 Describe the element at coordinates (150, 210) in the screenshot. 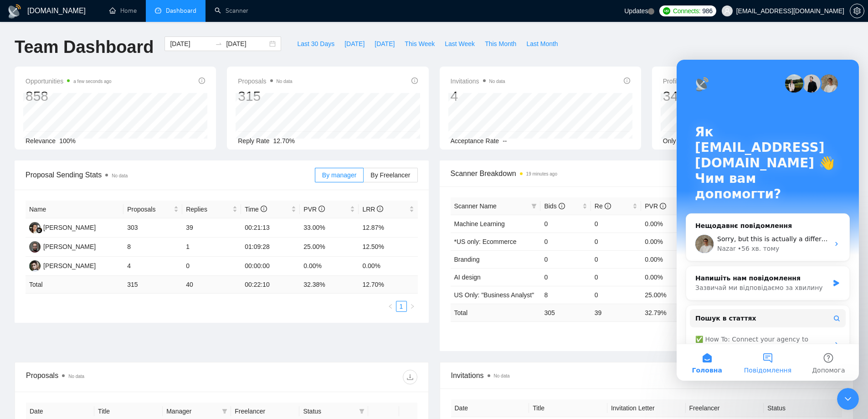

I see `span: Proposals` at that location.